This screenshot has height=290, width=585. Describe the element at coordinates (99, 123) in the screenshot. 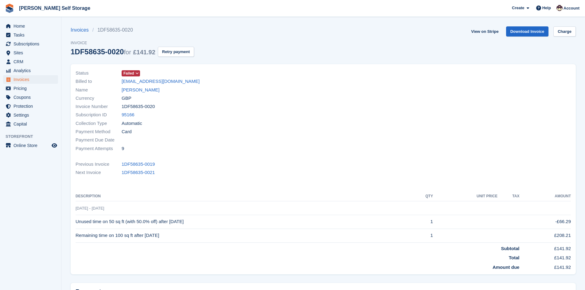

I see `span: Collection Type` at that location.